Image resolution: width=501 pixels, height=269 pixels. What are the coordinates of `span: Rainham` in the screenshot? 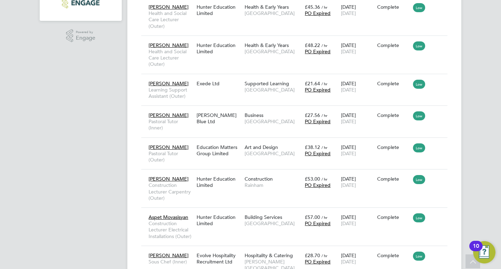 It's located at (273, 185).